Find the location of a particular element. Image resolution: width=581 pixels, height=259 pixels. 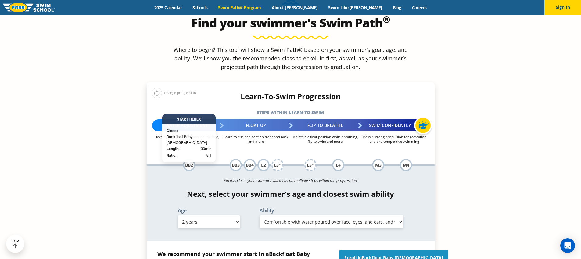

div: Change progression is located at coordinates (174, 93).